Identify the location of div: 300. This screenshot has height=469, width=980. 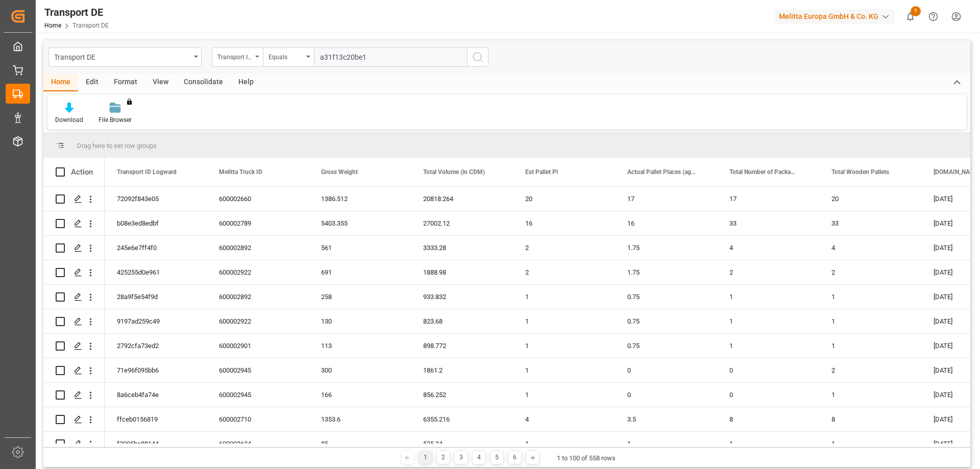
(360, 370).